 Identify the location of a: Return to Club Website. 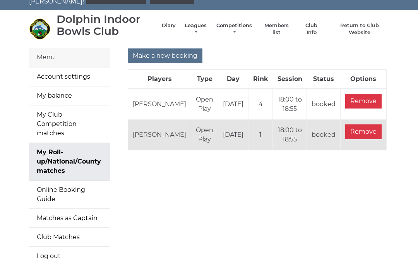
(360, 29).